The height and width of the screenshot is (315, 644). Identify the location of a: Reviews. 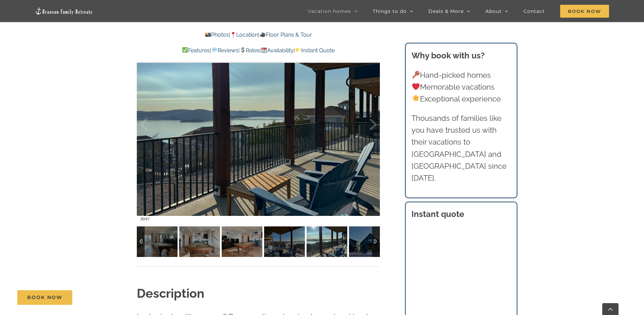
(224, 50).